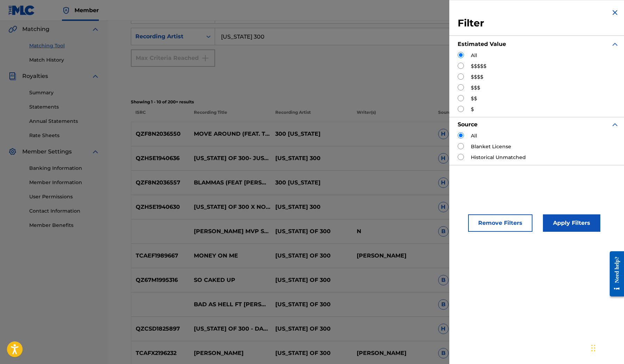  I want to click on a: Banking Information, so click(65, 168).